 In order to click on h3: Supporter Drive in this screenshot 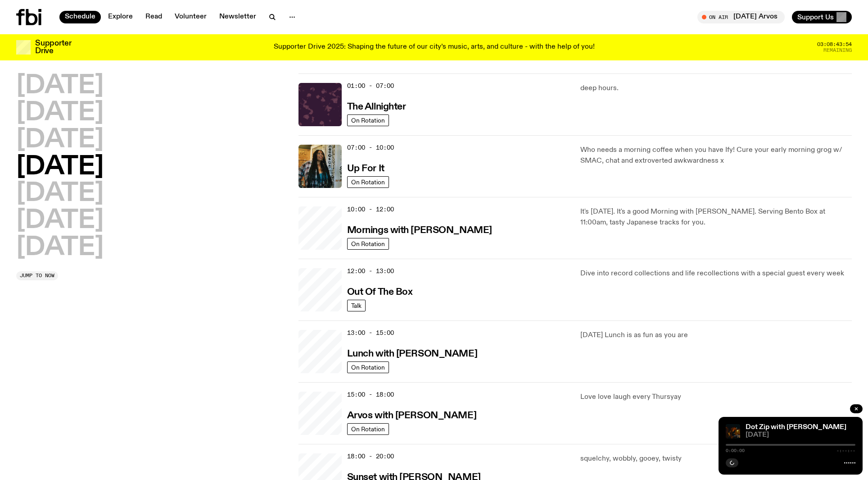, I will do `click(53, 48)`.